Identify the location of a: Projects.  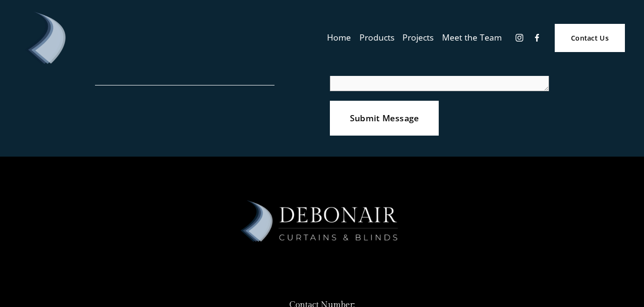
(417, 38).